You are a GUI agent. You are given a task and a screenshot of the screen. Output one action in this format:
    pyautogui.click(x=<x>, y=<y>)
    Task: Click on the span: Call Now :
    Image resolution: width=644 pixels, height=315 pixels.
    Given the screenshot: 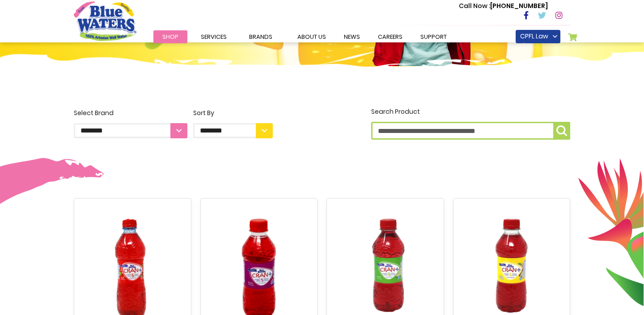 What is the action you would take?
    pyautogui.click(x=475, y=6)
    